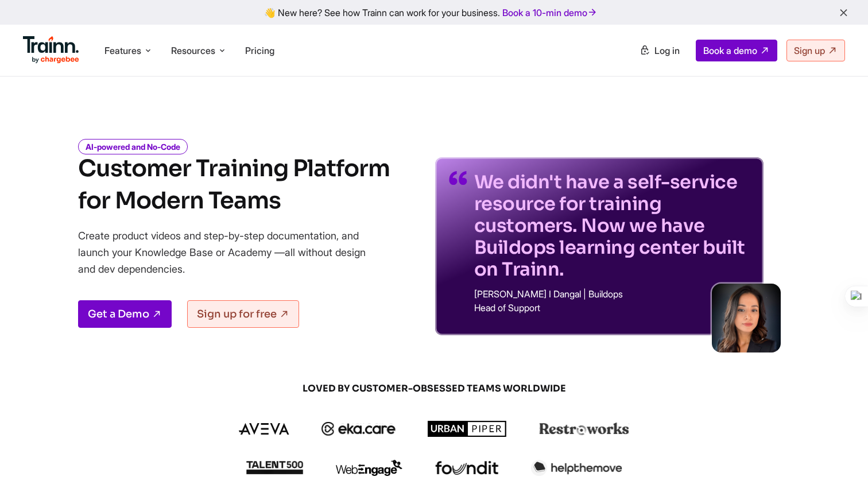  Describe the element at coordinates (550, 13) in the screenshot. I see `a: Book a 10-min demo` at that location.